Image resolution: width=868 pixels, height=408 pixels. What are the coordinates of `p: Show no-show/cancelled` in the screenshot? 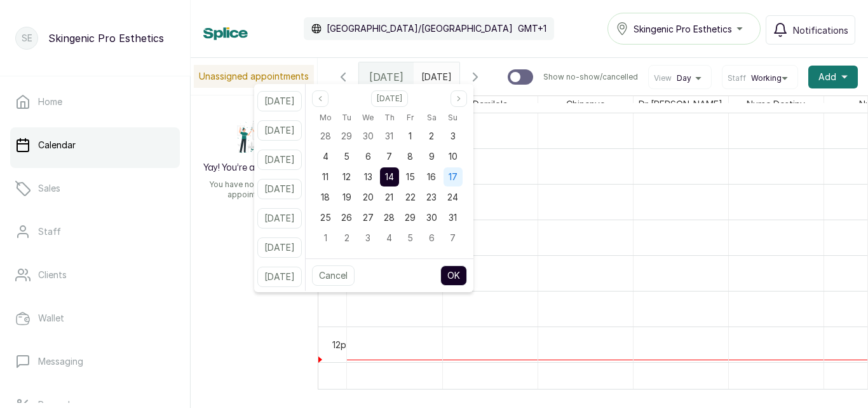 It's located at (591, 77).